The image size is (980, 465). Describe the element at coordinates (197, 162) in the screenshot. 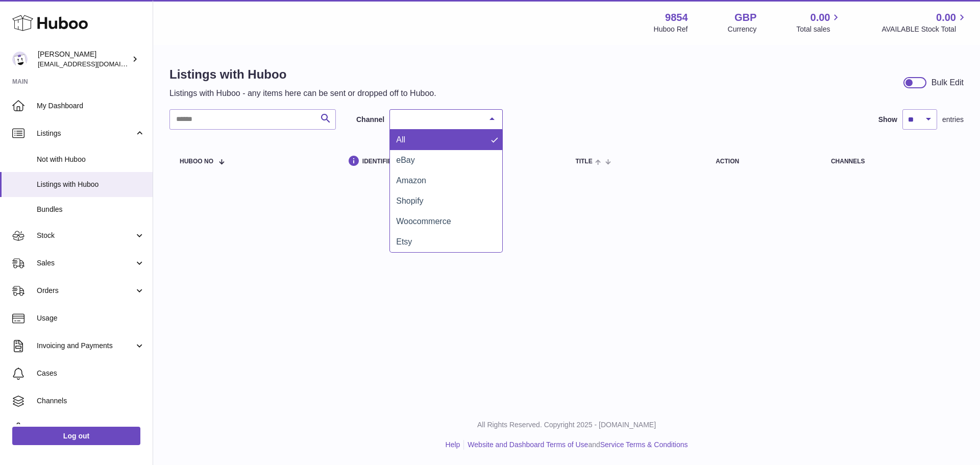

I see `span: Huboo no` at that location.